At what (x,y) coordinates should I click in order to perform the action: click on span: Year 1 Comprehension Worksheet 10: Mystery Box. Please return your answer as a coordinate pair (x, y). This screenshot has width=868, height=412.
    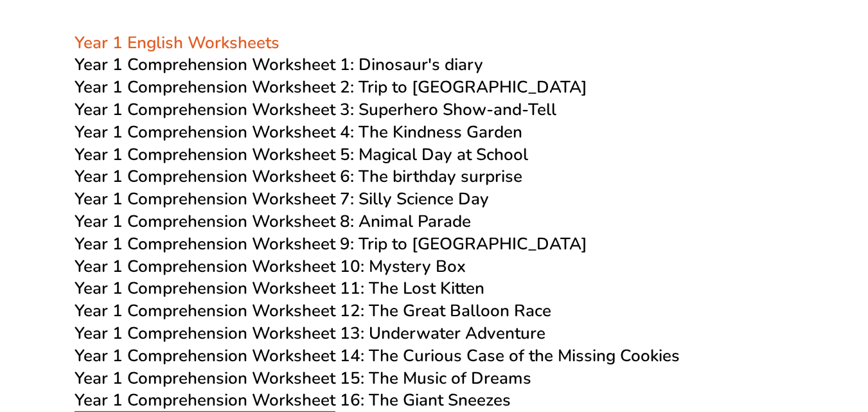
    Looking at the image, I should click on (270, 266).